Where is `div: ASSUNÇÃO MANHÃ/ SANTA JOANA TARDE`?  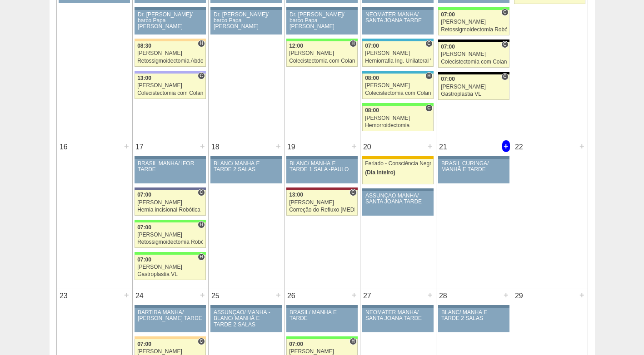
div: ASSUNÇÃO MANHÃ/ SANTA JOANA TARDE is located at coordinates (398, 199).